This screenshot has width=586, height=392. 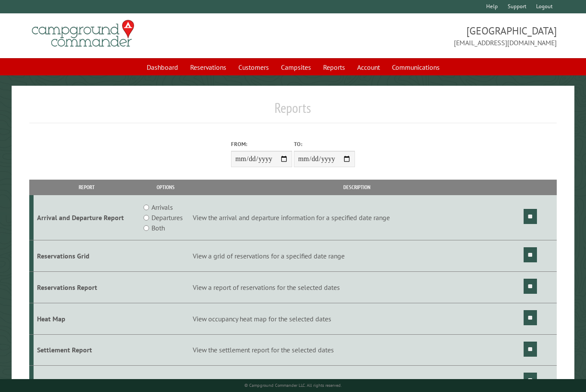 What do you see at coordinates (87, 217) in the screenshot?
I see `td: Arrival and Departure Report` at bounding box center [87, 217].